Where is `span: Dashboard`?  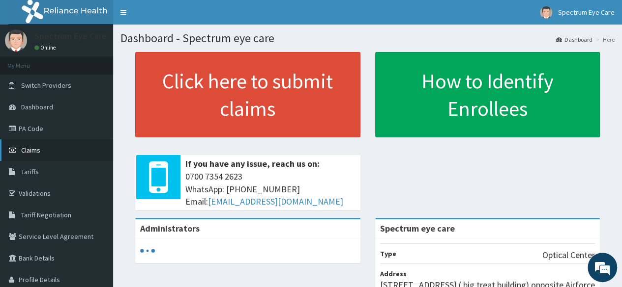
span: Dashboard is located at coordinates (37, 107).